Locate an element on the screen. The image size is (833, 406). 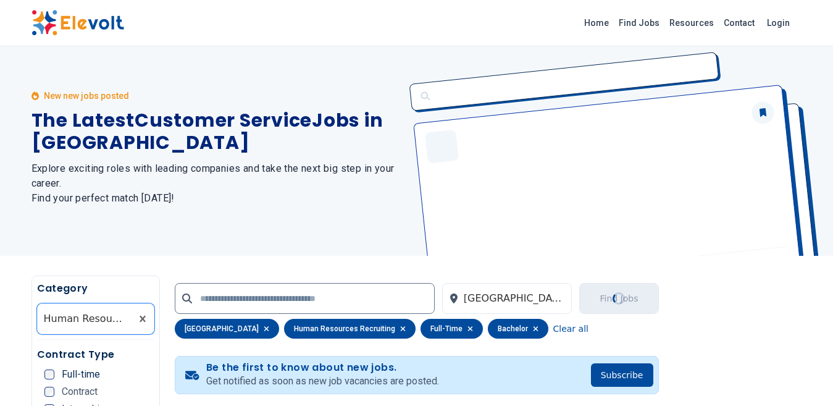
div: Loading... is located at coordinates (619, 298).